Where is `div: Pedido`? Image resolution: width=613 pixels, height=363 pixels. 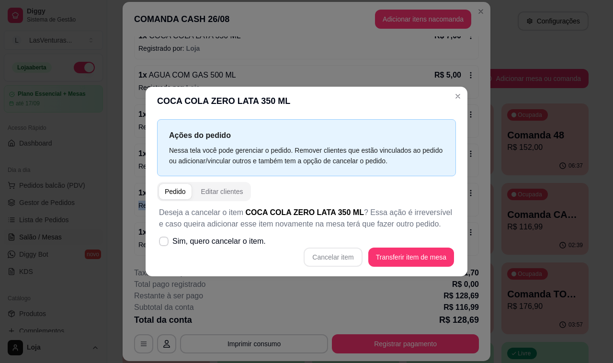 div: Pedido is located at coordinates (175, 192).